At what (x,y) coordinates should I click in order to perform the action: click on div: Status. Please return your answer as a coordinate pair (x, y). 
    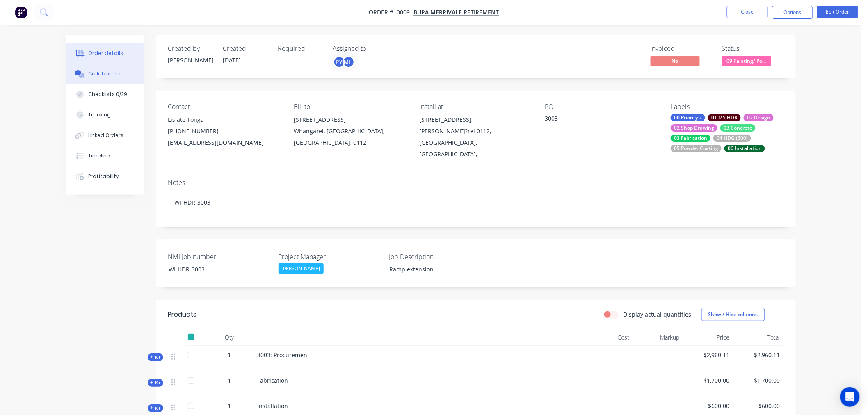
    Looking at the image, I should click on (753, 48).